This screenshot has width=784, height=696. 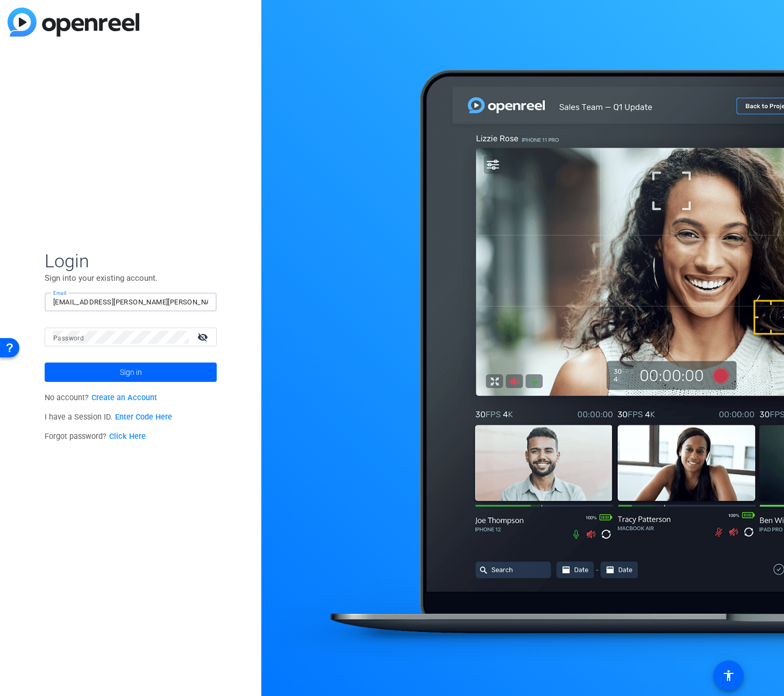 I want to click on a: Click Here, so click(x=128, y=436).